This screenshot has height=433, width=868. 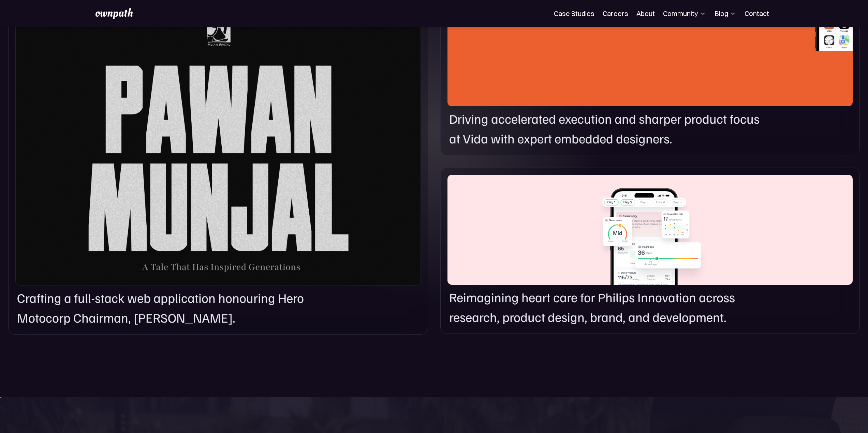 What do you see at coordinates (616, 13) in the screenshot?
I see `a: Careers` at bounding box center [616, 13].